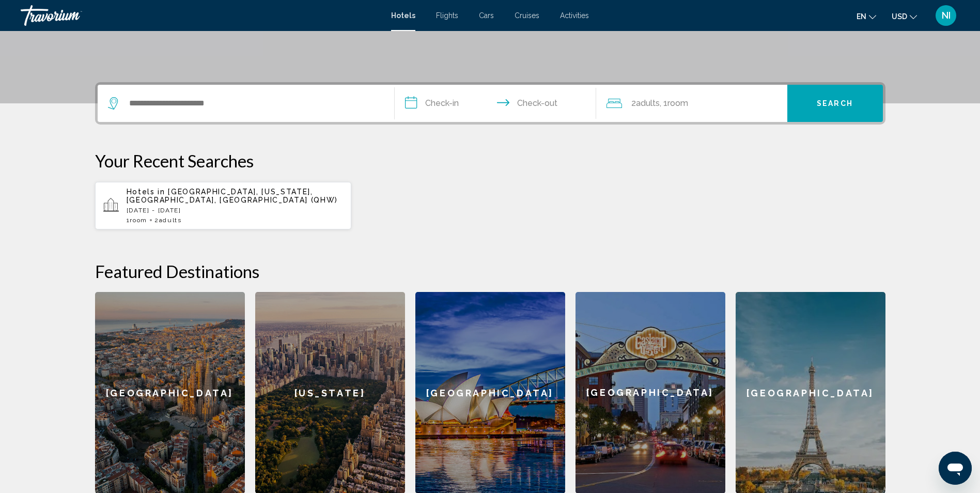  I want to click on a: Hotels, so click(403, 15).